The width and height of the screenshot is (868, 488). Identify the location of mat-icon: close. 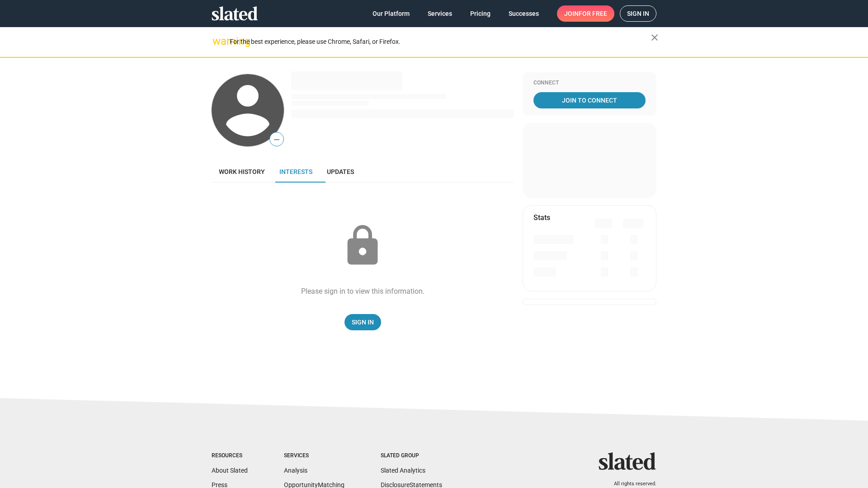
(654, 38).